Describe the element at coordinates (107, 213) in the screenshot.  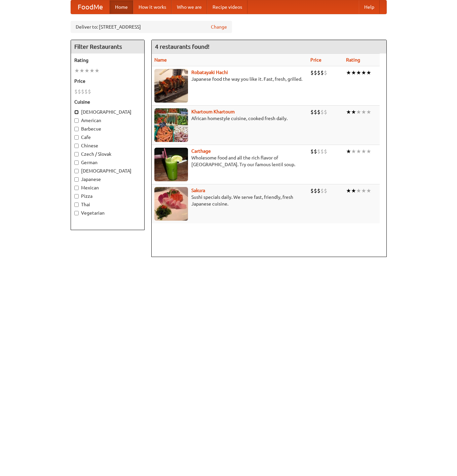
I see `label: Vegetarian` at that location.